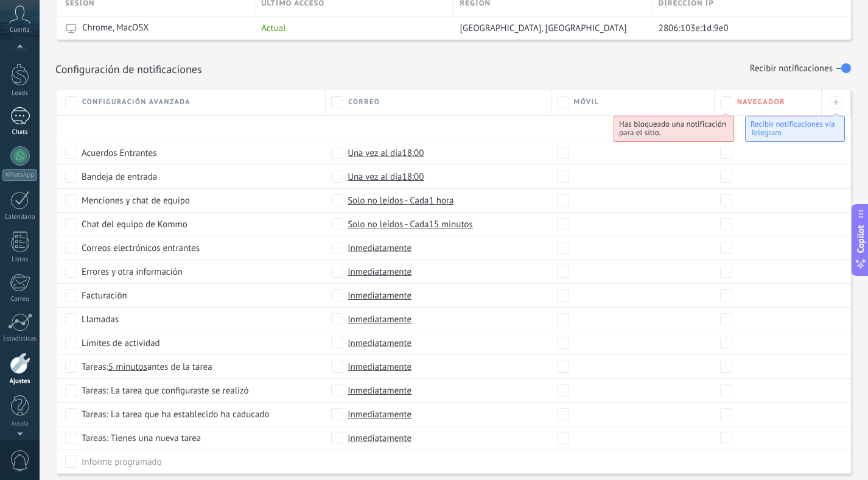  Describe the element at coordinates (129, 69) in the screenshot. I see `h1: Configuración de notificaciones` at that location.